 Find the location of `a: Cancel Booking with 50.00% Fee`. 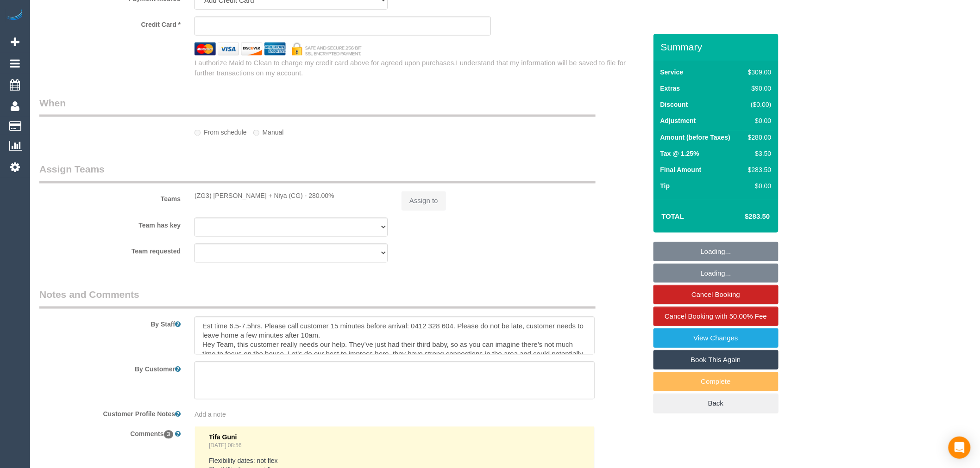

a: Cancel Booking with 50.00% Fee is located at coordinates (716, 317).